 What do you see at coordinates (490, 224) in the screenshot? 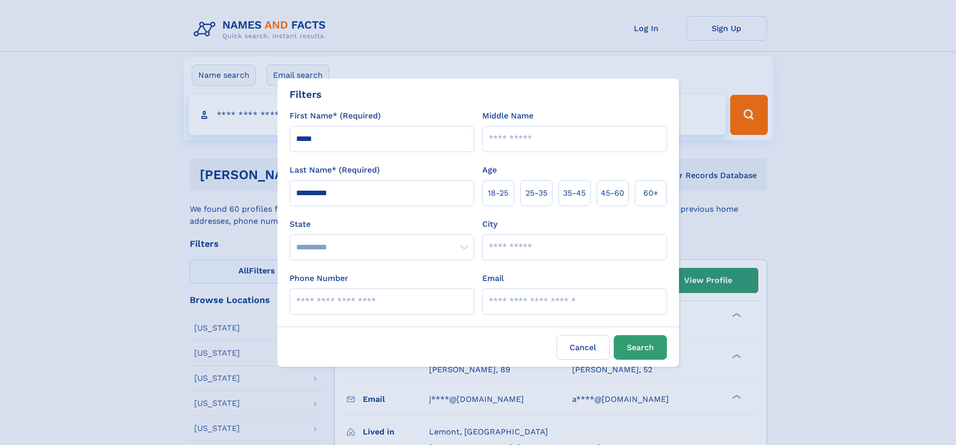
I see `label: City` at bounding box center [490, 224].